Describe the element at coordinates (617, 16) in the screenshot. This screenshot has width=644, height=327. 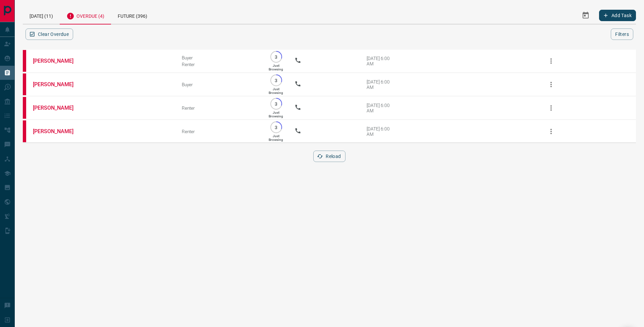
I see `button: Add Task` at that location.